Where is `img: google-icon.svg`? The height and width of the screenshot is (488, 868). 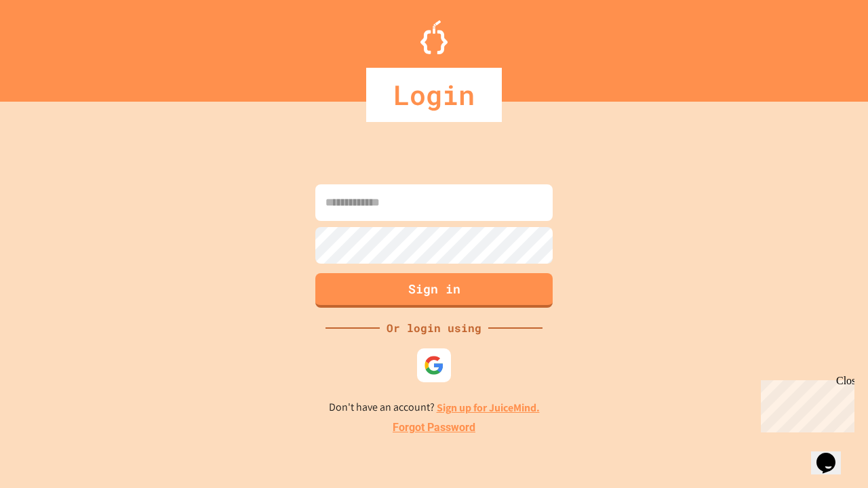 img: google-icon.svg is located at coordinates (434, 366).